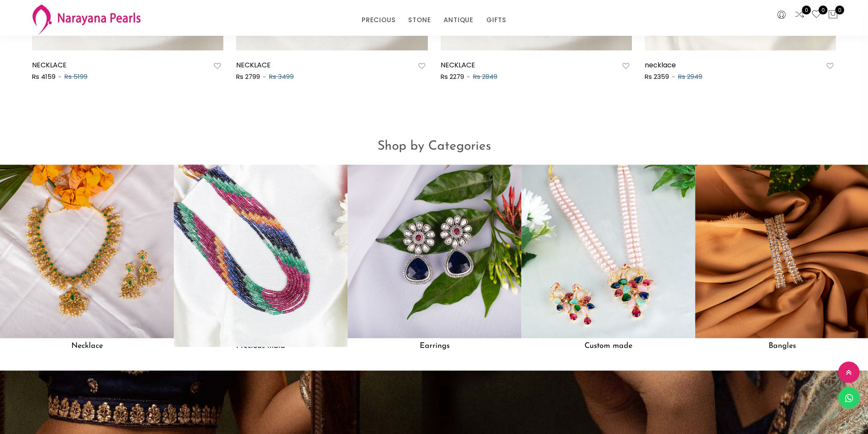  What do you see at coordinates (434, 346) in the screenshot?
I see `h5: Earrings` at bounding box center [434, 346].